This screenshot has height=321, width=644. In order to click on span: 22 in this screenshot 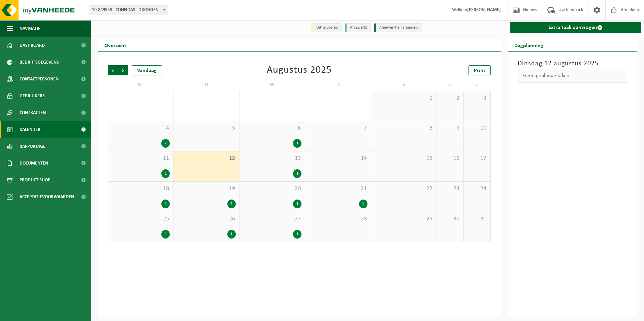, I will do `click(404, 189)`.